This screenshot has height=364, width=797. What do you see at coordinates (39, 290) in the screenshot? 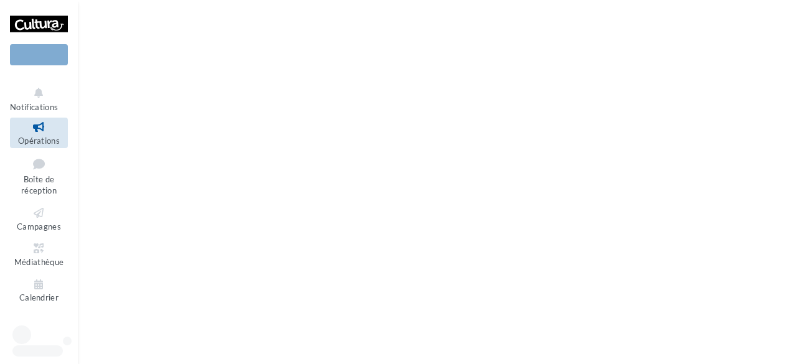
I see `a: Calendrier` at bounding box center [39, 290].